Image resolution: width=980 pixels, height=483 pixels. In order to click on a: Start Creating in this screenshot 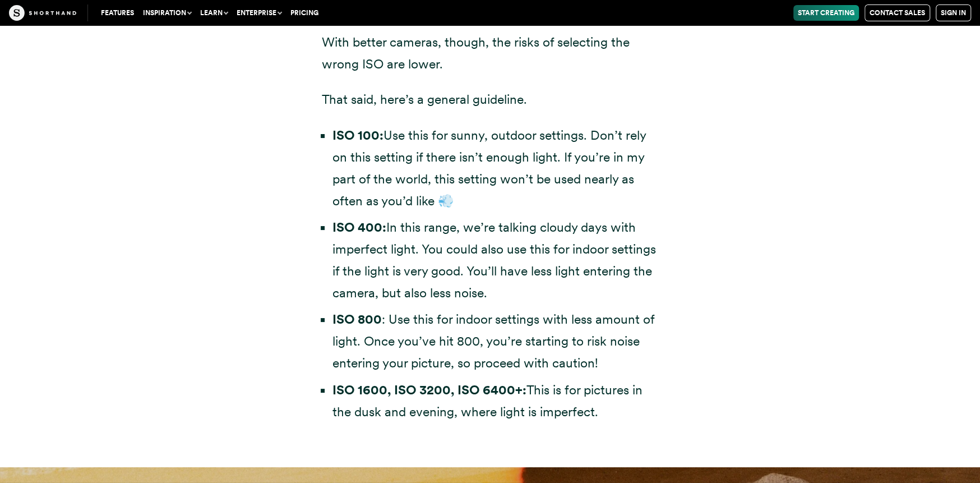, I will do `click(825, 13)`.